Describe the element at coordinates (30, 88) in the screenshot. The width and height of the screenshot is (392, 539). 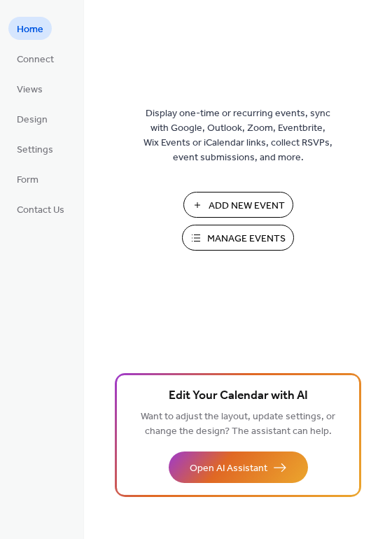
I see `a: Views` at that location.